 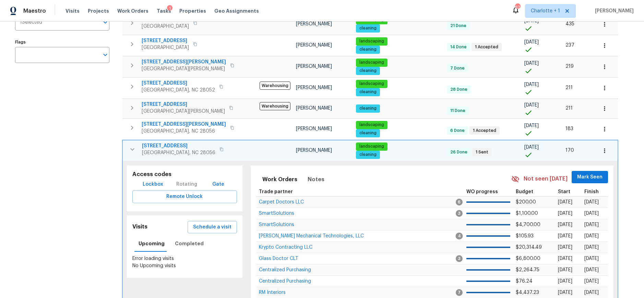 What do you see at coordinates (133, 11) in the screenshot?
I see `span: Work Orders` at bounding box center [133, 11].